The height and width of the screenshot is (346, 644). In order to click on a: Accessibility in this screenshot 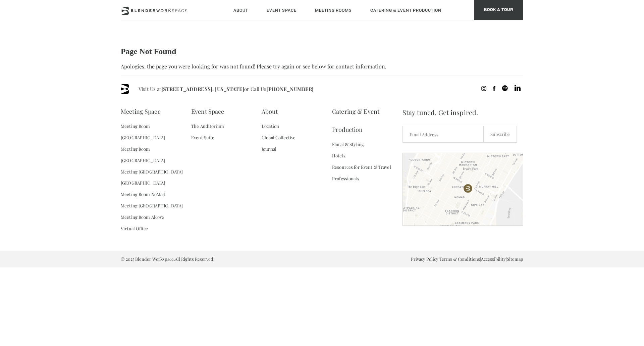, I will do `click(494, 259)`.